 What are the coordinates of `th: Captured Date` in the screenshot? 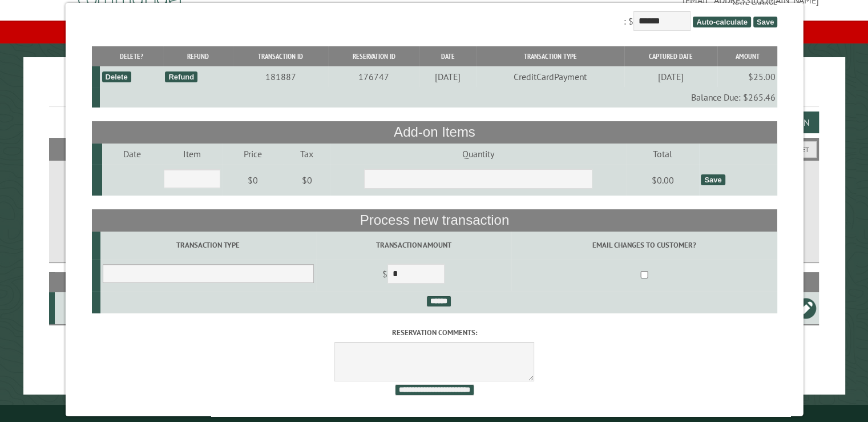 It's located at (670, 56).